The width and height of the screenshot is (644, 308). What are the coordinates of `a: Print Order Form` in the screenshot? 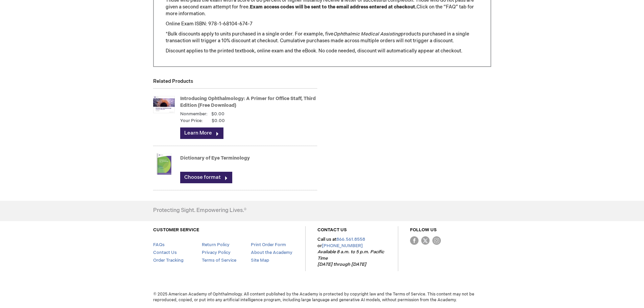 It's located at (268, 245).